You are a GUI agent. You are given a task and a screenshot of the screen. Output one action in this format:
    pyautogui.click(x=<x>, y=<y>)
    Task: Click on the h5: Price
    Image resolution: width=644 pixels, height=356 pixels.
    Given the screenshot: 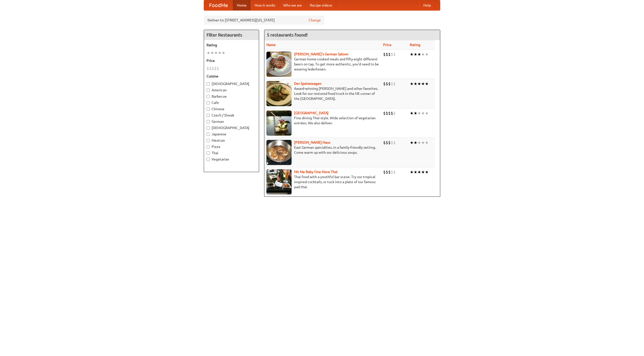 What is the action you would take?
    pyautogui.click(x=231, y=61)
    